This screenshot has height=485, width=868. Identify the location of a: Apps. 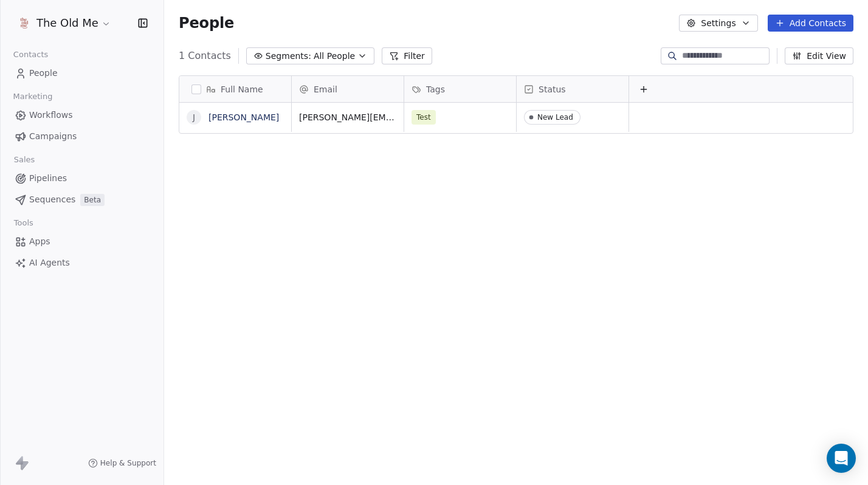
(82, 241).